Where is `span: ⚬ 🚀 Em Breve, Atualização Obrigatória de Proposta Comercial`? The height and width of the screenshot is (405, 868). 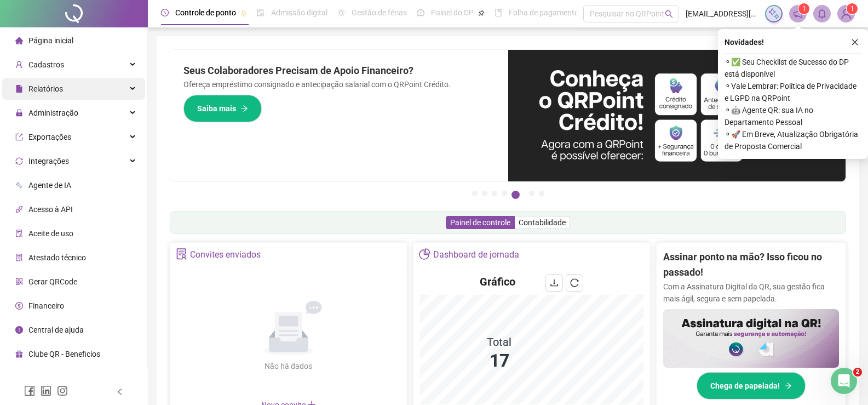
span: ⚬ 🚀 Em Breve, Atualização Obrigatória de Proposta Comercial is located at coordinates (793, 141).